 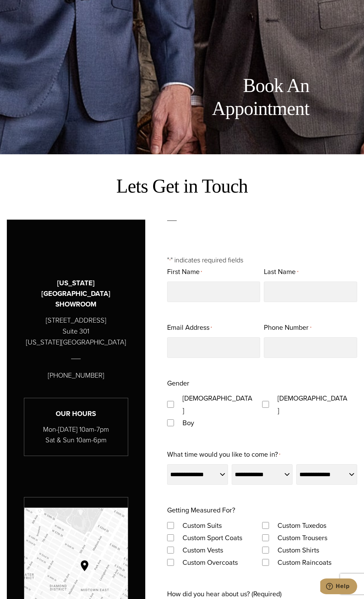 I want to click on label: First Name, so click(x=184, y=272).